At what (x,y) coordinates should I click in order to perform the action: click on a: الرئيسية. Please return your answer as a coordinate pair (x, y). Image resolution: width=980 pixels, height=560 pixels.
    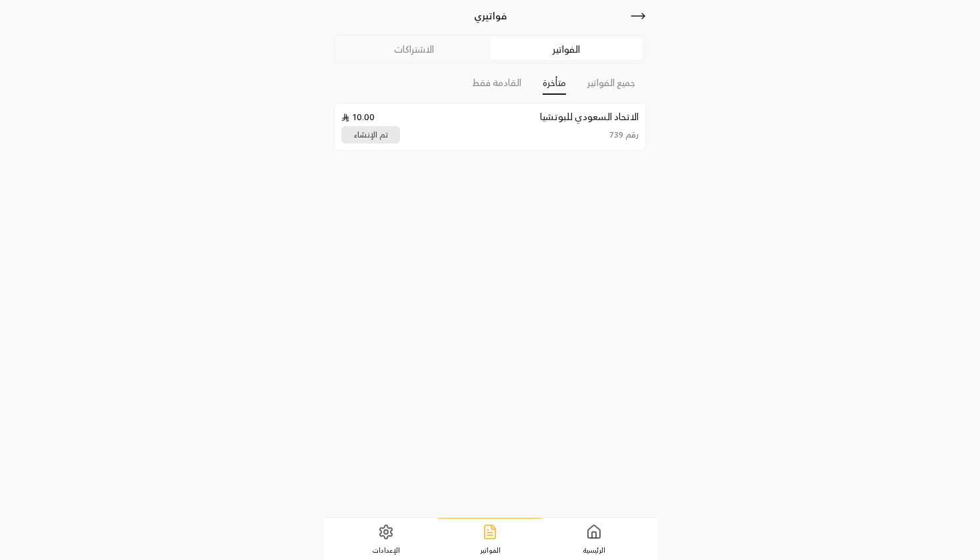
    Looking at the image, I should click on (594, 539).